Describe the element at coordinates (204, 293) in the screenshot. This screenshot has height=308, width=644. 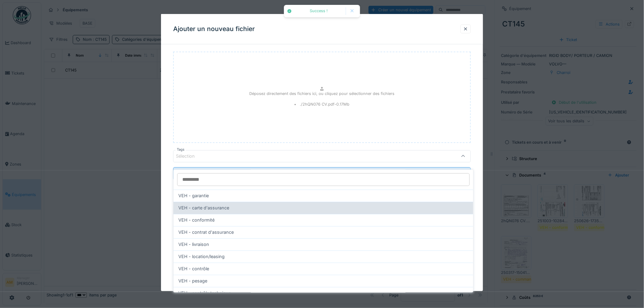
I see `span: VEH - contrôle technique` at that location.